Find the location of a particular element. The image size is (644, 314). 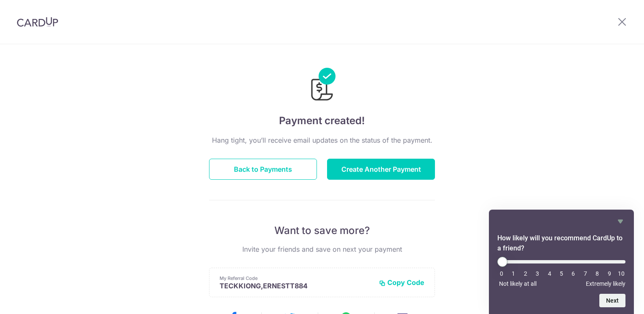

li: 9 is located at coordinates (609, 274).